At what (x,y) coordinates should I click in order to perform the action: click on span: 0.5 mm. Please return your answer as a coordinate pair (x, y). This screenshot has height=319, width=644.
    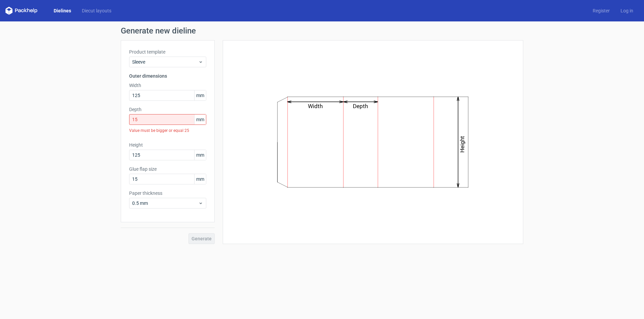
    Looking at the image, I should click on (165, 203).